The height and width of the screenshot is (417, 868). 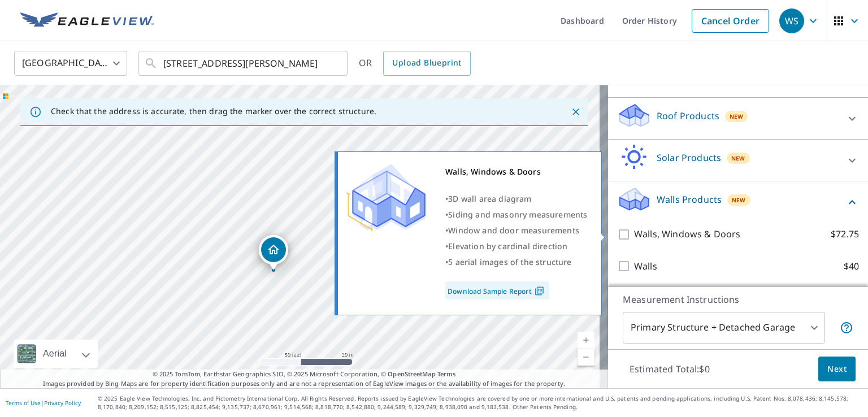 What do you see at coordinates (516, 172) in the screenshot?
I see `div: Walls, Windows & Doors` at bounding box center [516, 172].